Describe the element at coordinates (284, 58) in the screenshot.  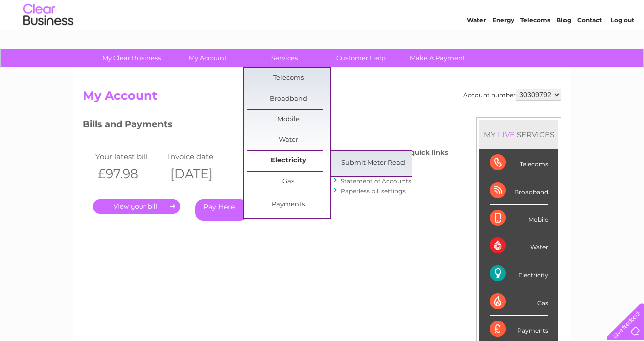
I see `a: Services` at that location.